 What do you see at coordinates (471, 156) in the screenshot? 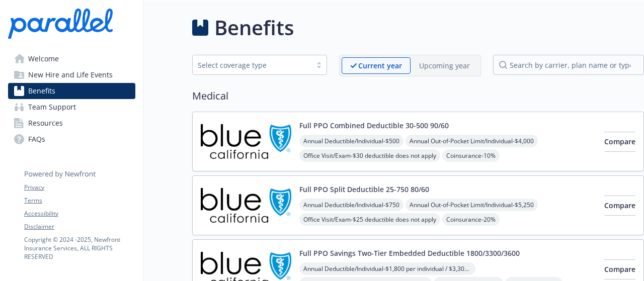
I see `span: Coinsurance - 10%` at bounding box center [471, 156].